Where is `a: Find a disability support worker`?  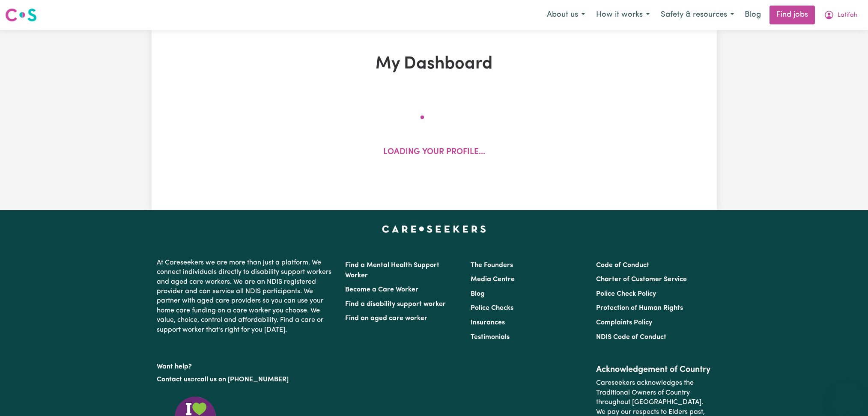
a: Find a disability support worker is located at coordinates (395, 305).